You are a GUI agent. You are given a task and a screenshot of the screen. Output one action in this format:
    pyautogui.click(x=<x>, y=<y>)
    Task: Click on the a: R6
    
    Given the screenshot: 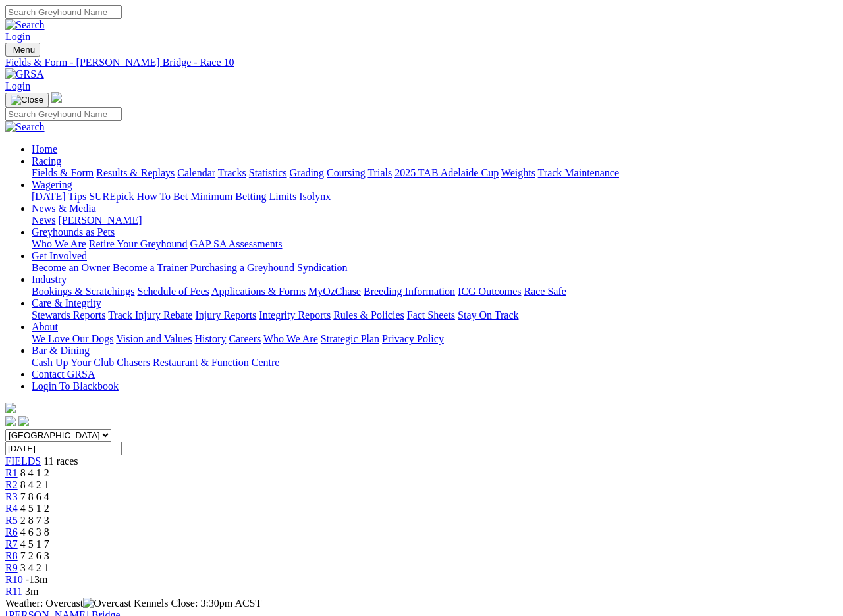 What is the action you would take?
    pyautogui.click(x=11, y=532)
    